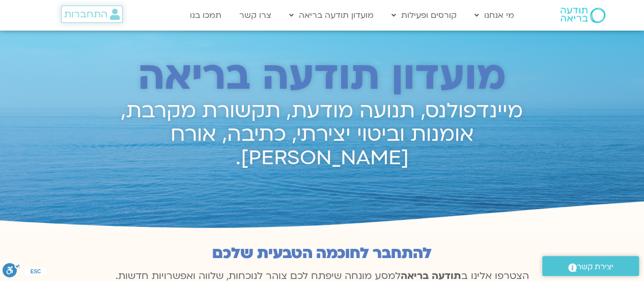  I want to click on a: יצירת קשר, so click(590, 265).